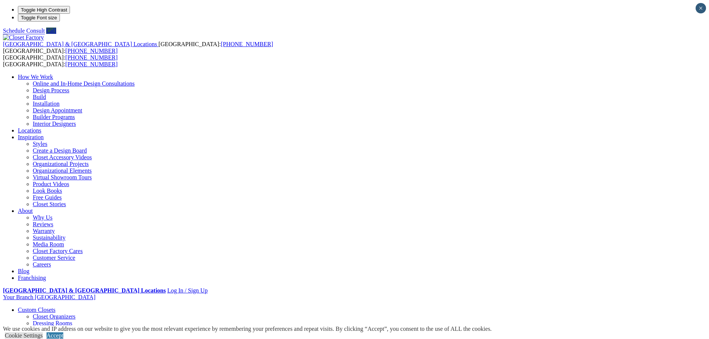  I want to click on a: Online and In-Home Design Consultations, so click(84, 83).